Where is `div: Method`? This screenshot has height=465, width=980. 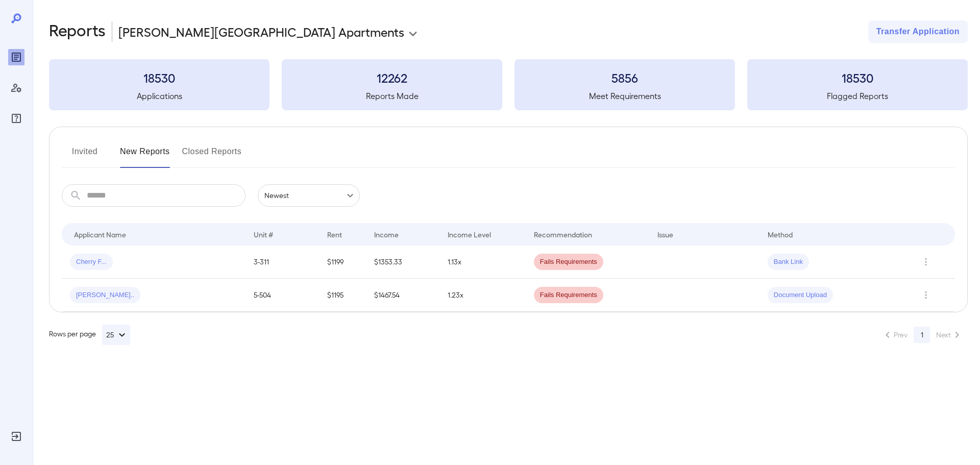
div: Method is located at coordinates (780, 235).